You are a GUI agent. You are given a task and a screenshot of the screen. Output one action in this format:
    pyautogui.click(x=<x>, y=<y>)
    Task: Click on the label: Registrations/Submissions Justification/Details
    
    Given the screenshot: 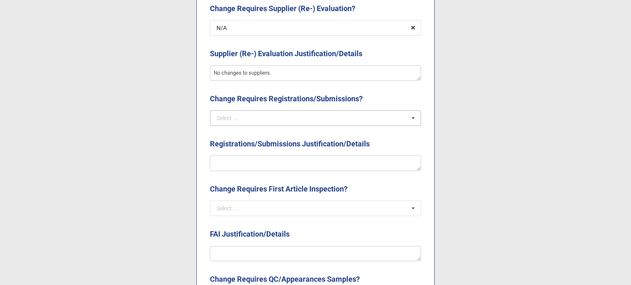 What is the action you would take?
    pyautogui.click(x=290, y=144)
    